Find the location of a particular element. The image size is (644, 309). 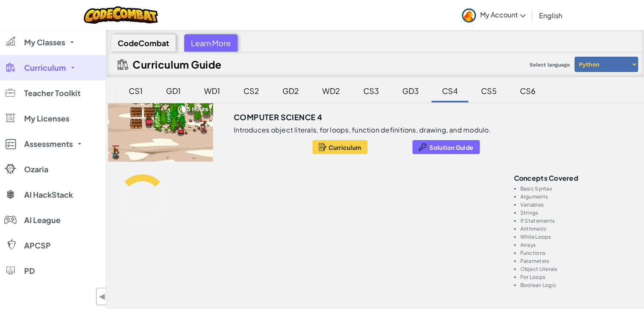

li: Object Literals is located at coordinates (577, 269).